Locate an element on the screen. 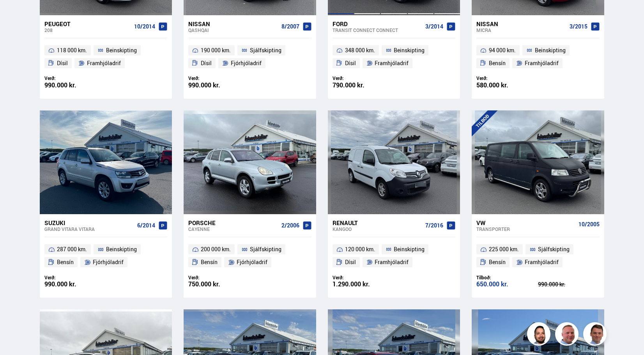 Image resolution: width=644 pixels, height=355 pixels. span: 120 000 km. is located at coordinates (360, 249).